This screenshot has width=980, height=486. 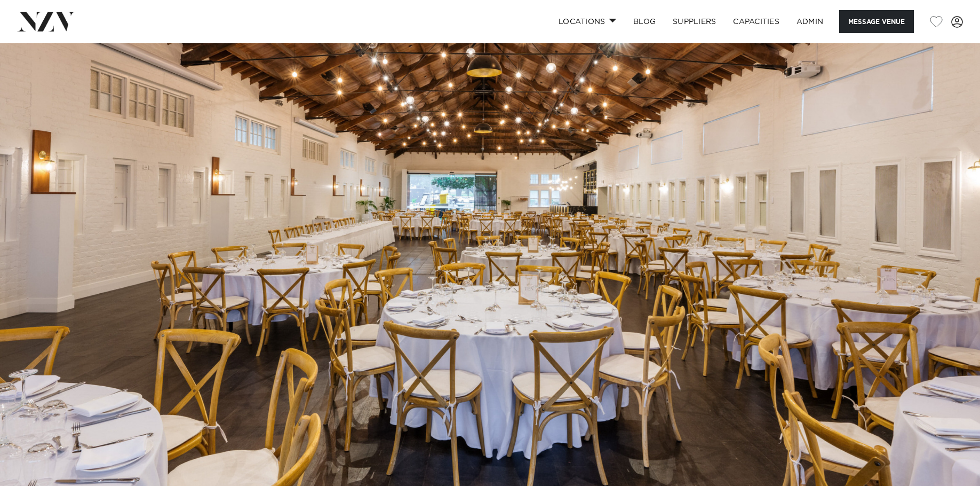 What do you see at coordinates (587, 21) in the screenshot?
I see `a: Locations` at bounding box center [587, 21].